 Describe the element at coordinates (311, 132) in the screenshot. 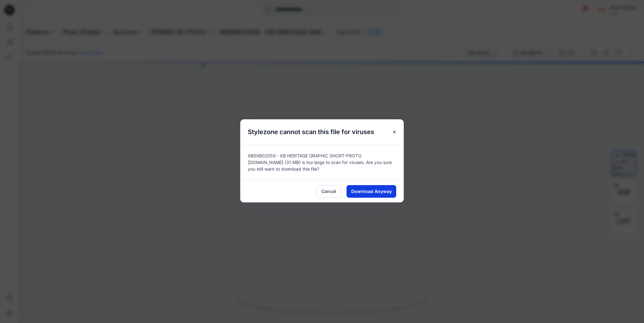

I see `h5: Stylezone cannot scan this file for viruses` at that location.